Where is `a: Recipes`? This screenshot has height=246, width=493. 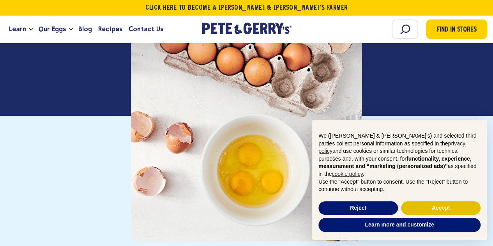
a: Recipes is located at coordinates (110, 29).